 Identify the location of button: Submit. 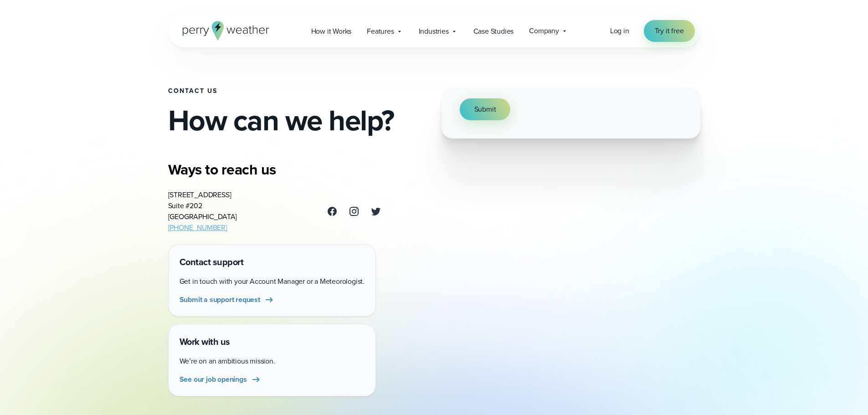
(485, 110).